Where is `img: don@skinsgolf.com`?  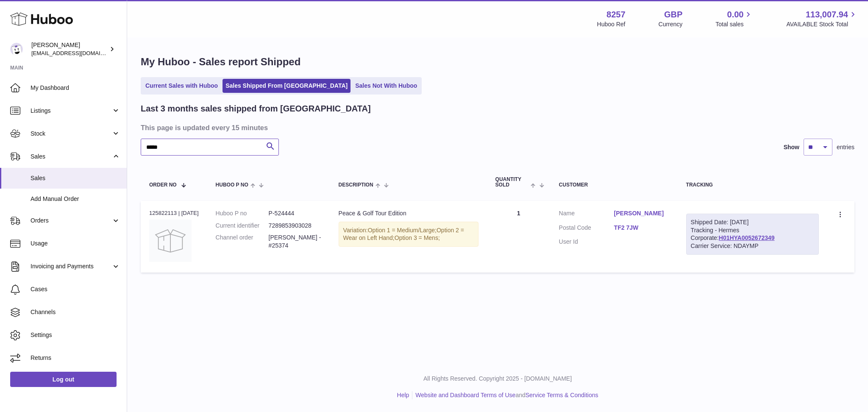
img: don@skinsgolf.com is located at coordinates (16, 49).